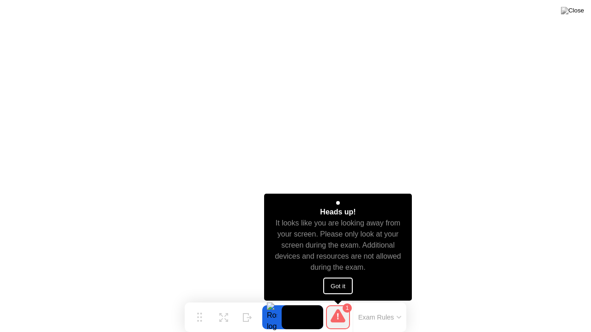 The height and width of the screenshot is (332, 591). Describe the element at coordinates (337, 212) in the screenshot. I see `div: Heads up!` at that location.